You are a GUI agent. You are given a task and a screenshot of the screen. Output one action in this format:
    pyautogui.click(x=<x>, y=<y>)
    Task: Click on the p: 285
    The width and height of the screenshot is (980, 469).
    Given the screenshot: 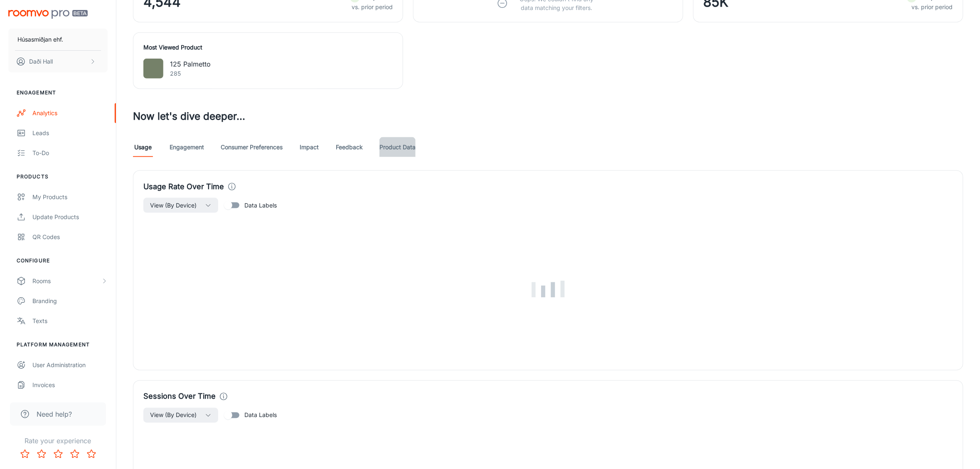 What is the action you would take?
    pyautogui.click(x=191, y=74)
    